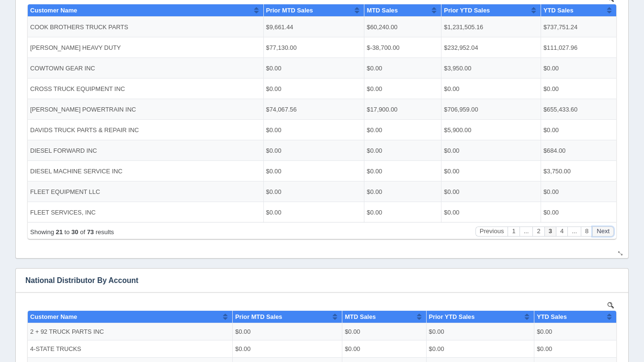  I want to click on td: HDA TRUCK PRIDE INC, so click(72, 36).